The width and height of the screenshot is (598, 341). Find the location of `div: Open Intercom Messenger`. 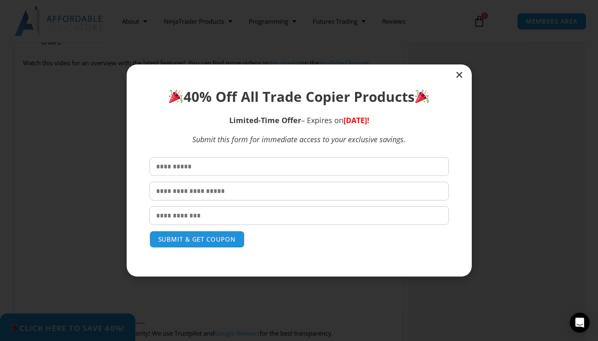

div: Open Intercom Messenger is located at coordinates (580, 322).